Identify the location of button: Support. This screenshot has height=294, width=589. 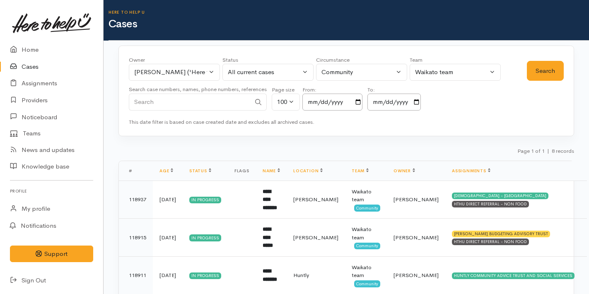
(51, 254).